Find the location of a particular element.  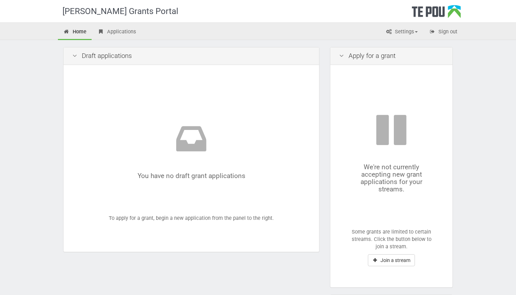

div: You have no draft grant applications is located at coordinates (191, 150).